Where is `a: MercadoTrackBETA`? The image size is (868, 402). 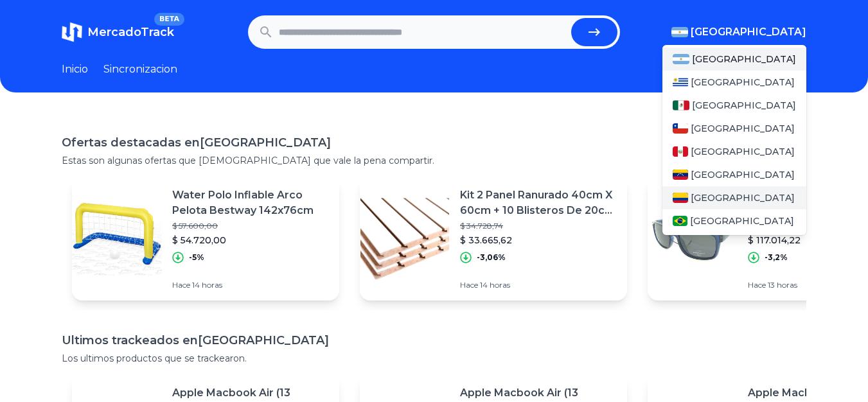
a: MercadoTrackBETA is located at coordinates (118, 32).